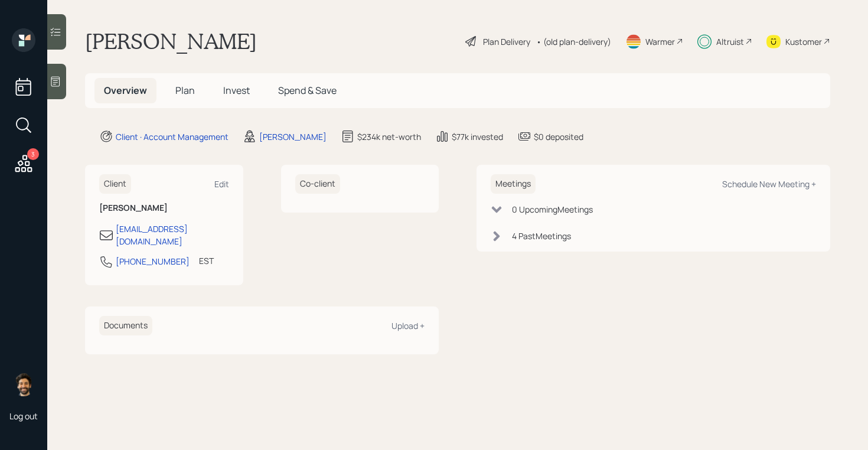 The image size is (868, 450). What do you see at coordinates (125, 90) in the screenshot?
I see `span: Overview` at bounding box center [125, 90].